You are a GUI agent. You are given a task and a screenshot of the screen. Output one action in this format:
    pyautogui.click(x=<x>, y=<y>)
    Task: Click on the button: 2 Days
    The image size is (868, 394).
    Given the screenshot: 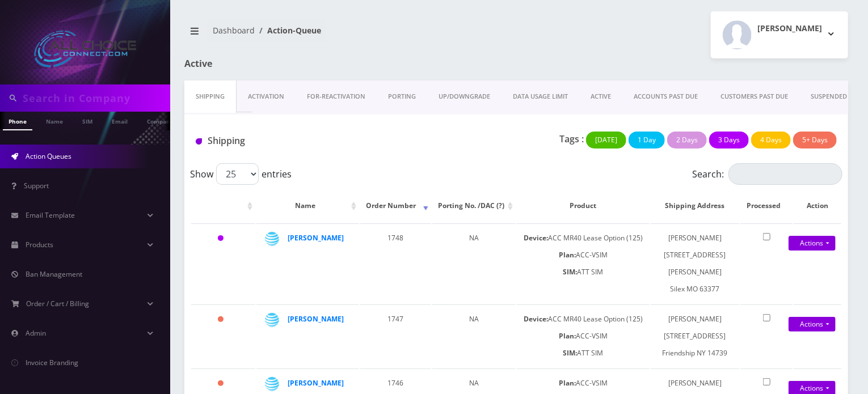 What is the action you would take?
    pyautogui.click(x=687, y=140)
    